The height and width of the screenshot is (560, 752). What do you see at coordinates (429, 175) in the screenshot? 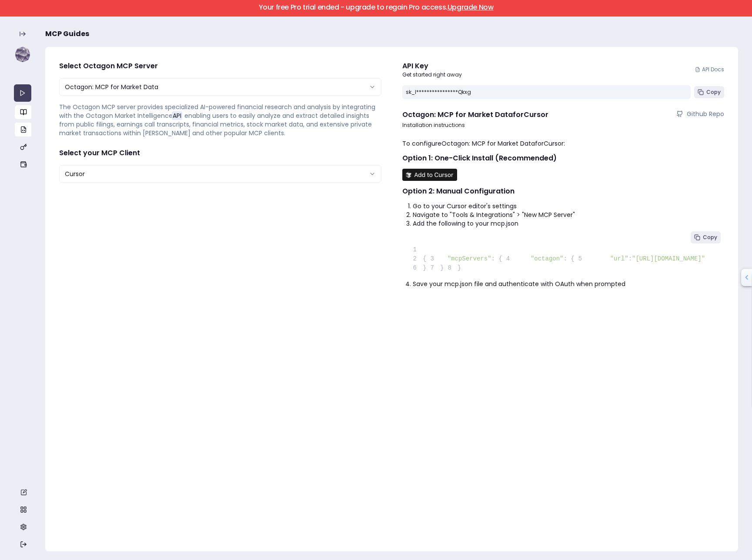
I see `img: Install MCP Server` at bounding box center [429, 175].